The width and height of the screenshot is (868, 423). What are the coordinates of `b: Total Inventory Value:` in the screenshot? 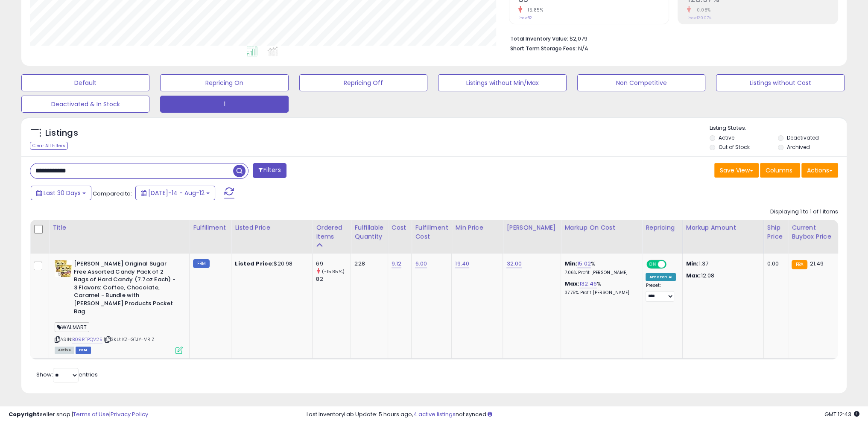 It's located at (539, 39).